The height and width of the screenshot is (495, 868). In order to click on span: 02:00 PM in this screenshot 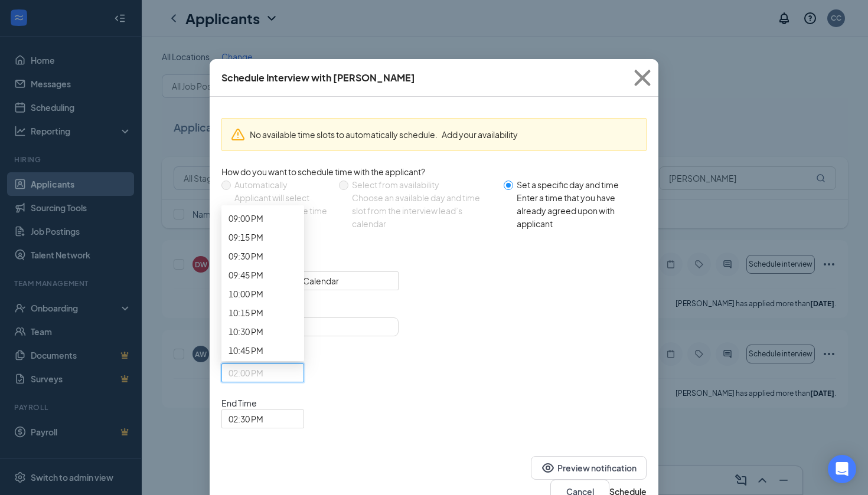, I will do `click(246, 373)`.